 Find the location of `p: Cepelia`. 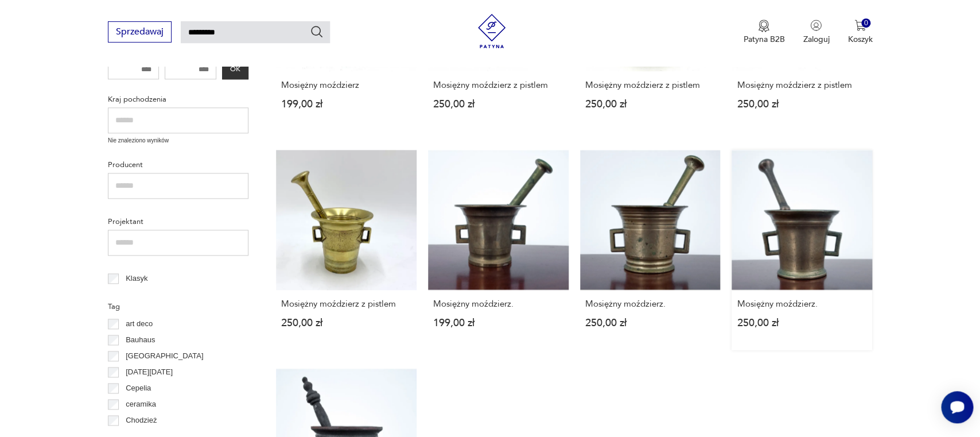

p: Cepelia is located at coordinates (139, 389).